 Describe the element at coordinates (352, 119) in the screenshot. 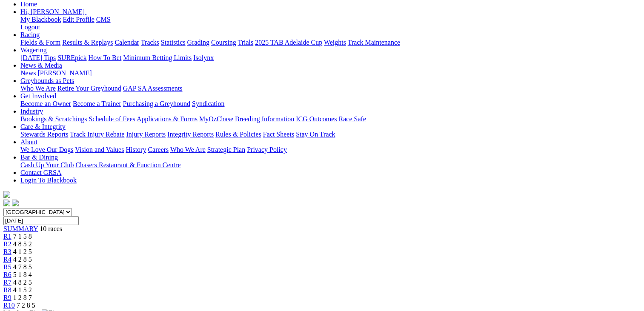

I see `a: Race Safe` at that location.